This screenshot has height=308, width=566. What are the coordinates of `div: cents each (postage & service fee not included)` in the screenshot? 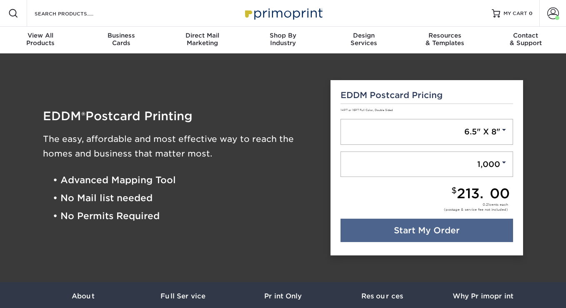 It's located at (476, 207).